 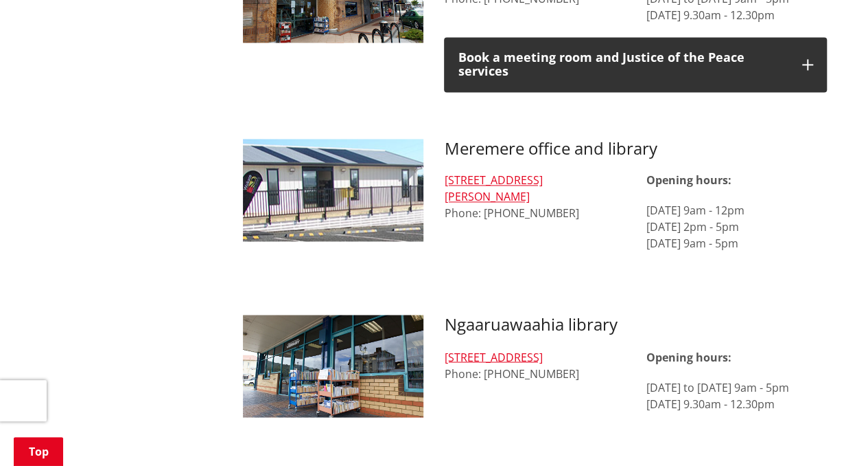 What do you see at coordinates (623, 65) in the screenshot?
I see `div: Book a meeting room and Justice of the Peace services` at bounding box center [623, 65].